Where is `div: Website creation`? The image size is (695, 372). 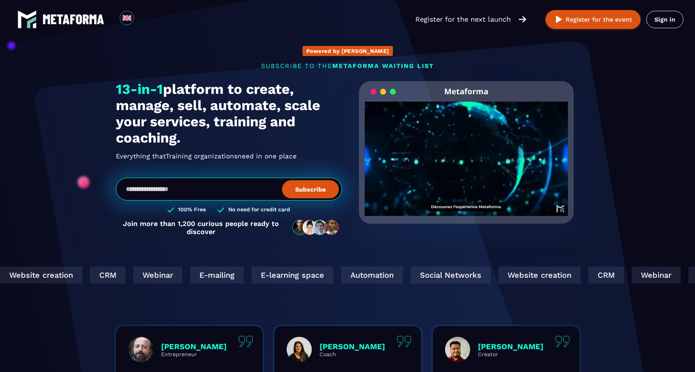
div: Website creation is located at coordinates (538, 275).